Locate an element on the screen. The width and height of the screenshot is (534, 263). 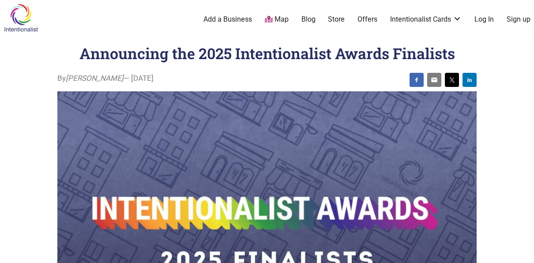
img: facebook sharing button is located at coordinates (417, 80).